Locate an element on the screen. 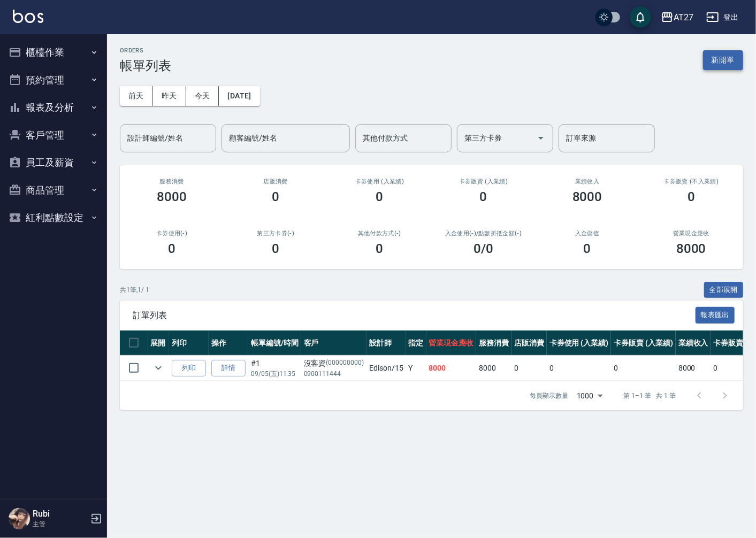 This screenshot has height=538, width=756. p: 0900111444 is located at coordinates (334, 374).